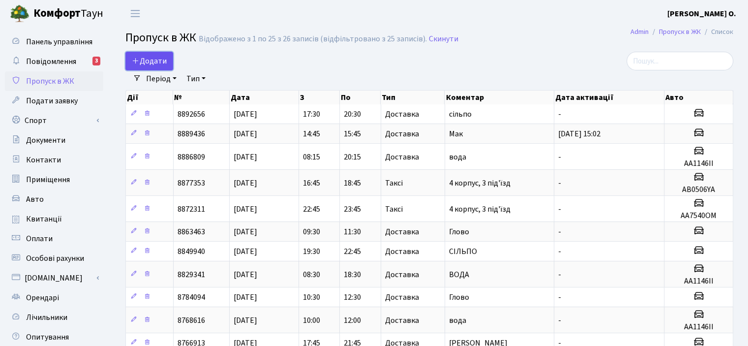  Describe the element at coordinates (319, 97) in the screenshot. I see `th: З` at that location.